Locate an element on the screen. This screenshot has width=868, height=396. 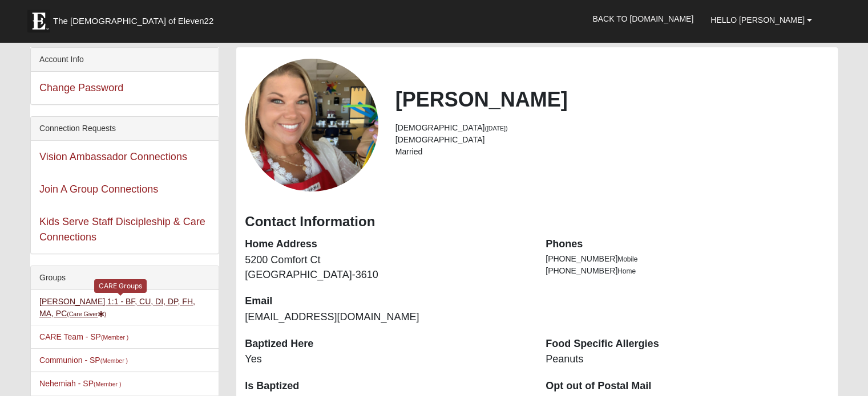
img: Eleven22 logo is located at coordinates (39, 21).